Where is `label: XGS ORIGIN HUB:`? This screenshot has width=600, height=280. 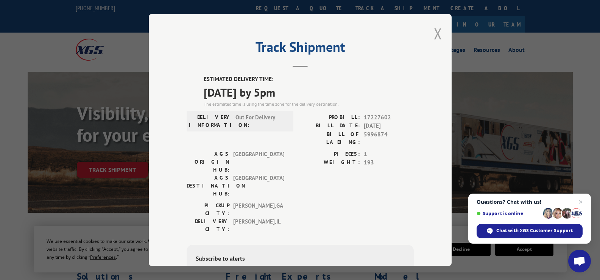 label: XGS ORIGIN HUB: is located at coordinates (208, 162).